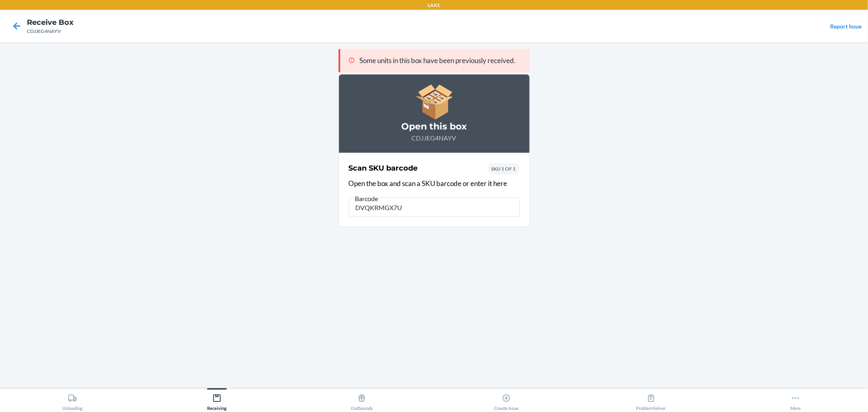  What do you see at coordinates (506, 401) in the screenshot?
I see `div: Create Issue` at bounding box center [506, 401].